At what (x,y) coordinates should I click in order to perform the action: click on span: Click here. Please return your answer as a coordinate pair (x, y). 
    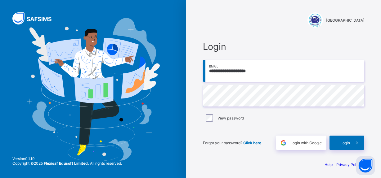
    Looking at the image, I should click on (252, 143).